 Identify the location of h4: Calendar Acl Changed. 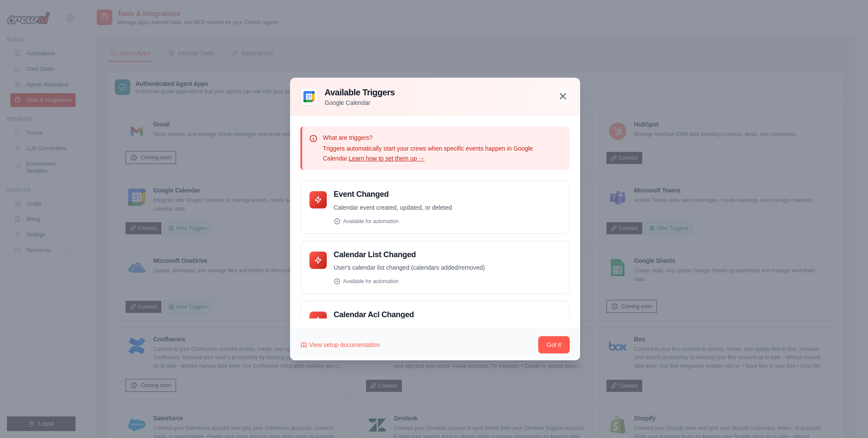
(447, 314).